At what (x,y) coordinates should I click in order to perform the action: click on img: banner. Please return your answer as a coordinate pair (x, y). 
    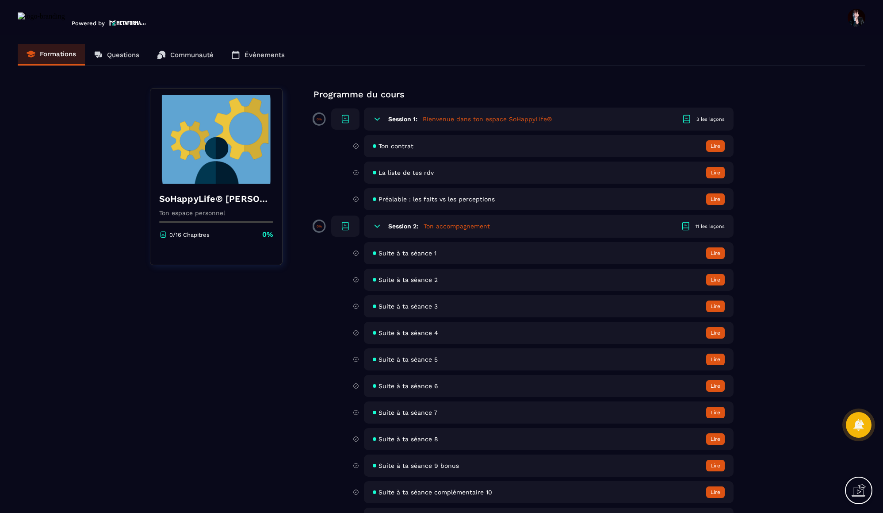
    Looking at the image, I should click on (216, 139).